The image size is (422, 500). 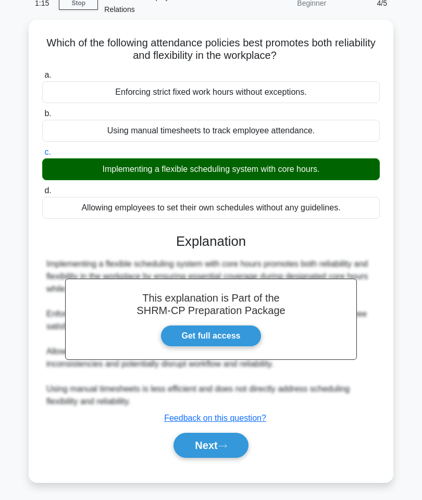 What do you see at coordinates (211, 131) in the screenshot?
I see `div: Using manual timesheets to track employee attendance.` at bounding box center [211, 131].